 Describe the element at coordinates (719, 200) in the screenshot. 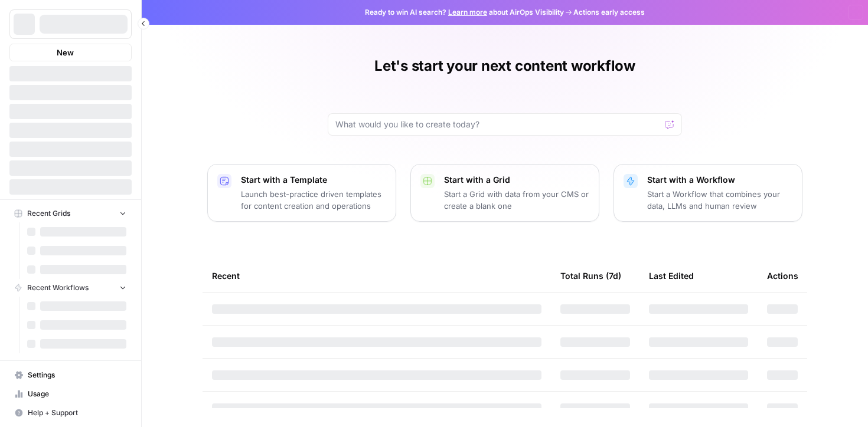

I see `p: Start a Workflow that combines your data, LLMs and human review` at that location.